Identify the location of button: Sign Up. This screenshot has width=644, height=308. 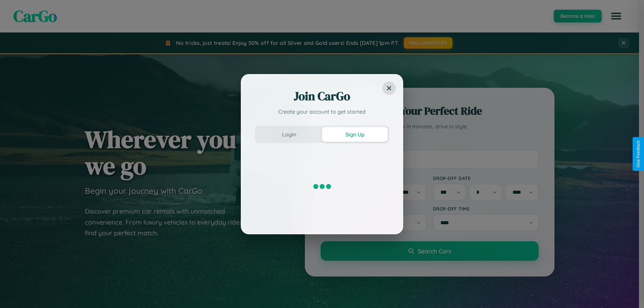
(354, 134).